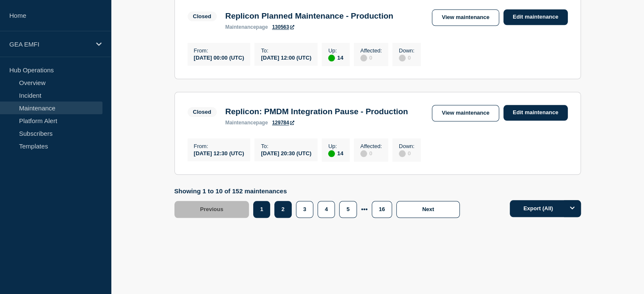 The height and width of the screenshot is (294, 644). Describe the element at coordinates (428, 209) in the screenshot. I see `span: Next` at that location.